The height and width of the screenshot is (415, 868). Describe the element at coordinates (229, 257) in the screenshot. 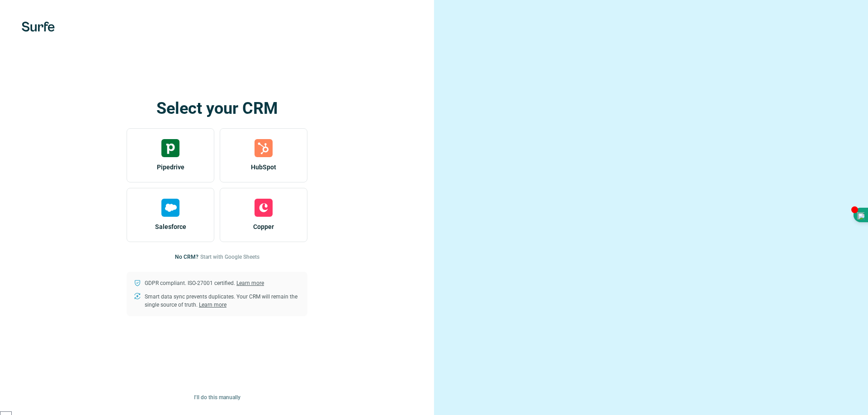

I see `button: Start with Google Sheets` at that location.